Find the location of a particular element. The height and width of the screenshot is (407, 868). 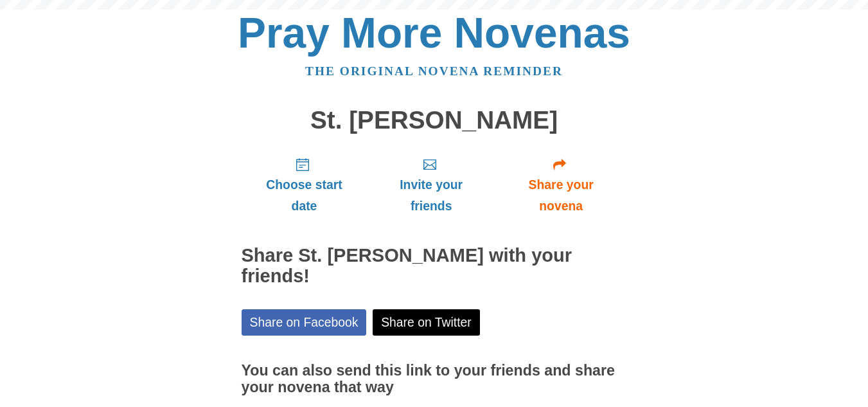

span: Share your novena is located at coordinates (561, 195).